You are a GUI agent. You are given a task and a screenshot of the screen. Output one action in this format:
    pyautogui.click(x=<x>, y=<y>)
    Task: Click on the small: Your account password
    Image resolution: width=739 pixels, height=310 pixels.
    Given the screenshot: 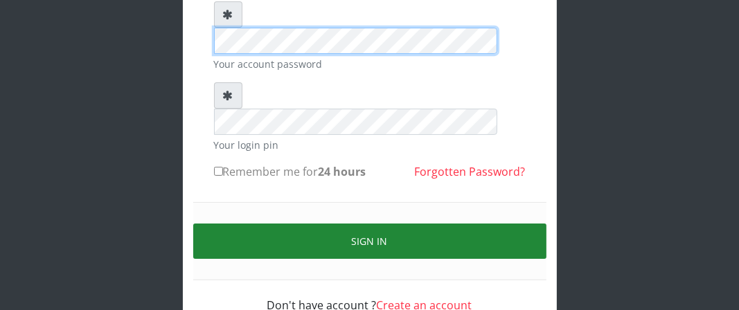 What is the action you would take?
    pyautogui.click(x=370, y=64)
    